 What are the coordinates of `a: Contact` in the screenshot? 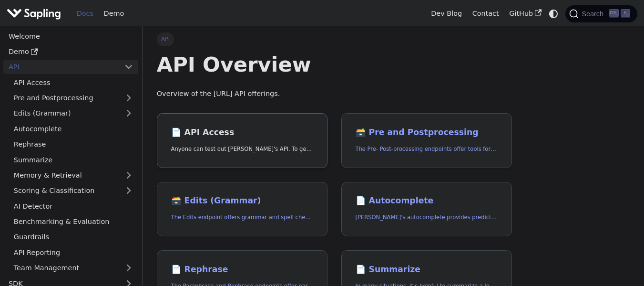 It's located at (485, 14).